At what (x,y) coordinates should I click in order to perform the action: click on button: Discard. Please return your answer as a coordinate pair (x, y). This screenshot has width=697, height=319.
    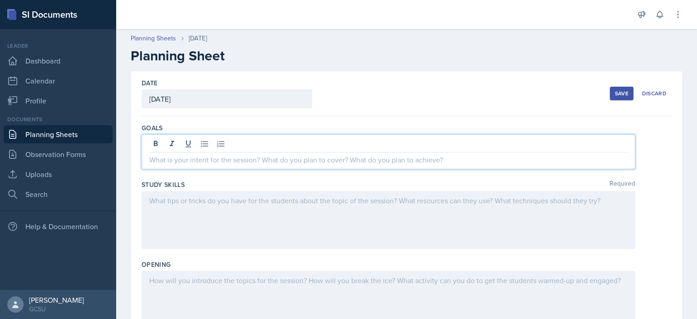
    Looking at the image, I should click on (655, 94).